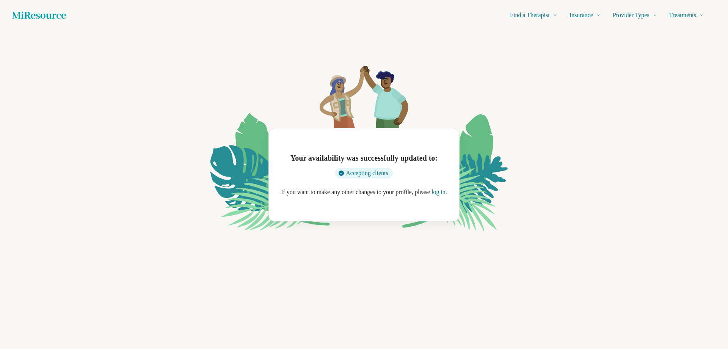 This screenshot has width=728, height=349. What do you see at coordinates (631, 15) in the screenshot?
I see `span: Provider Types` at bounding box center [631, 15].